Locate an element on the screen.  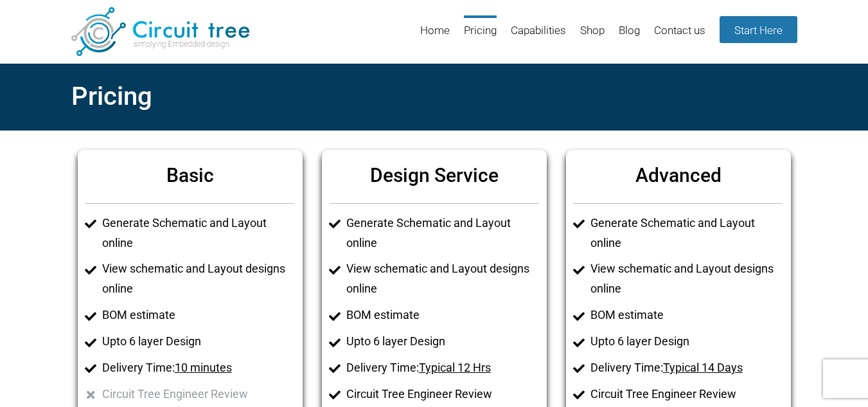
a: Home is located at coordinates (435, 36).